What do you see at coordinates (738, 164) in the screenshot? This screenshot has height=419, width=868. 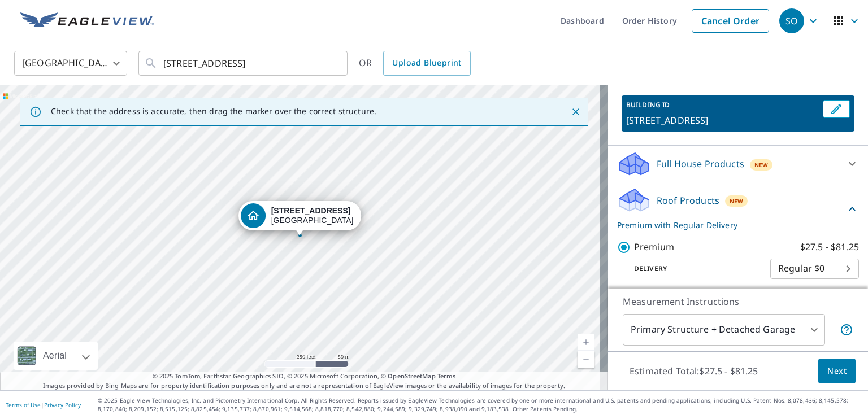 I see `div: Full House ProductsNew` at bounding box center [738, 164].